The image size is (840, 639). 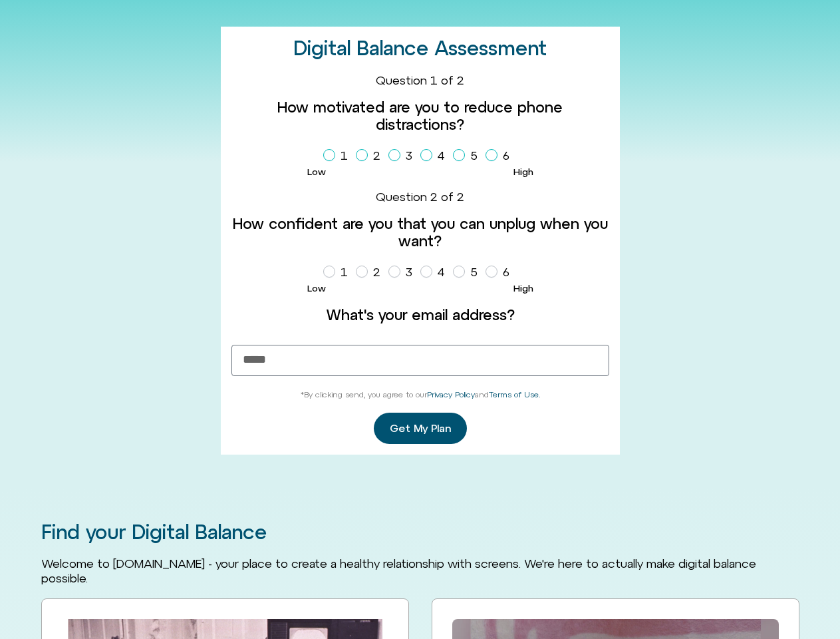 I want to click on button: Get My Plan, so click(x=420, y=428).